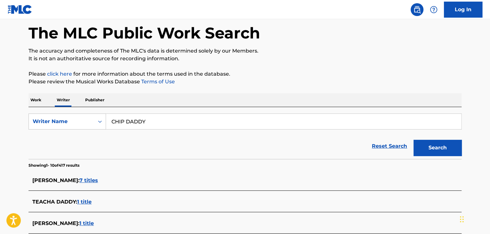 The height and width of the screenshot is (234, 490). Describe the element at coordinates (474, 218) in the screenshot. I see `div: Chat Widget` at that location.